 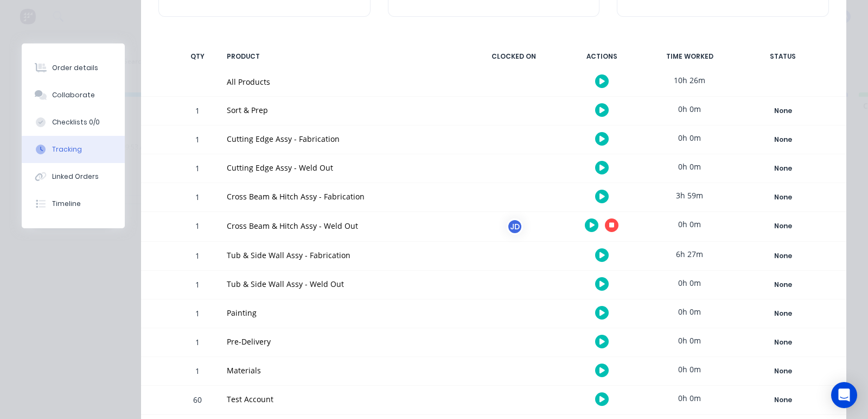 I want to click on div: Timeline, so click(x=66, y=204).